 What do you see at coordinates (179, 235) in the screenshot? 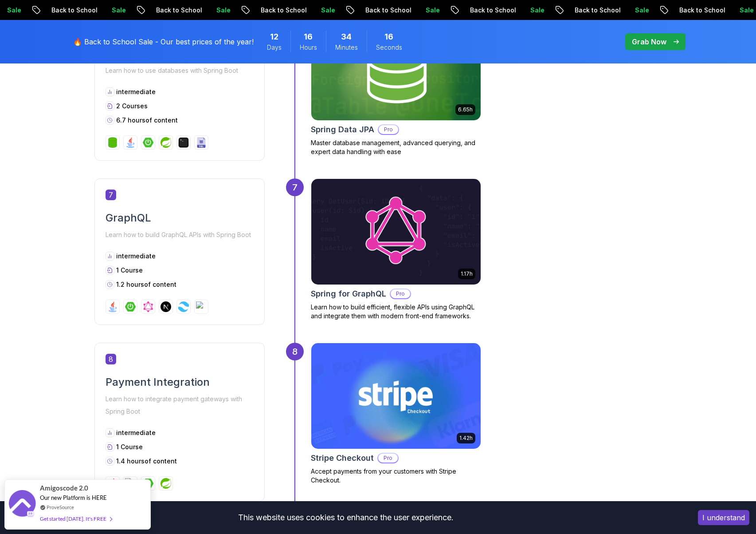
I see `p: Learn how to build GraphQL APIs with Spring Boot` at bounding box center [179, 235].